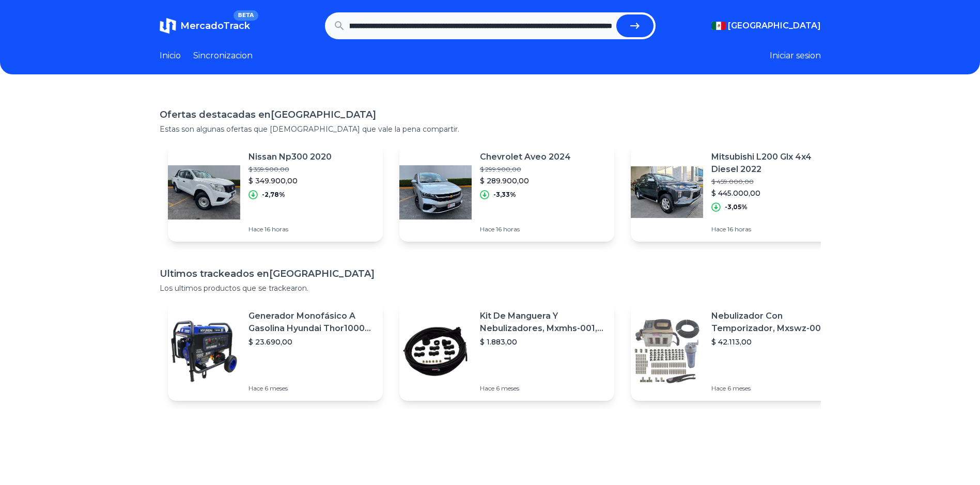  What do you see at coordinates (795, 56) in the screenshot?
I see `button: Iniciar sesion` at bounding box center [795, 56].